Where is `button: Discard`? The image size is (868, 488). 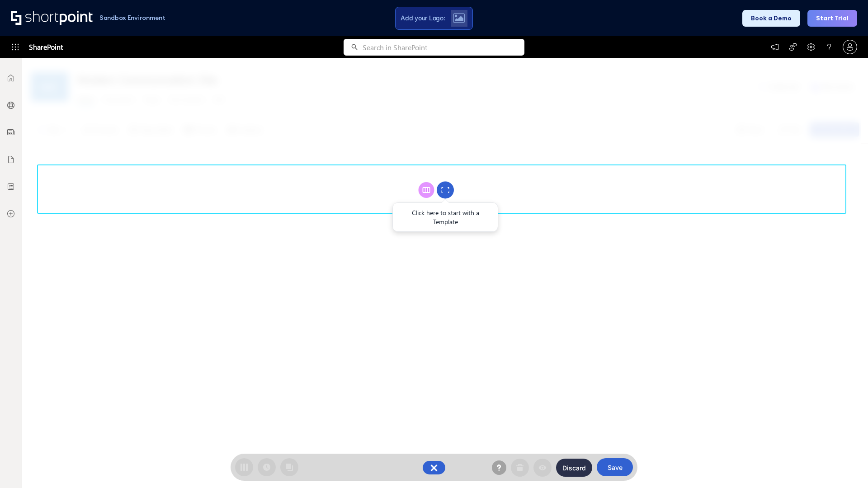
button: Discard is located at coordinates (574, 468).